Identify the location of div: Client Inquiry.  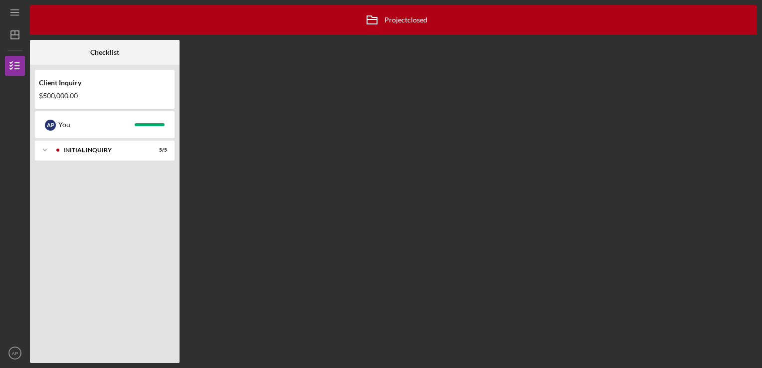
(105, 83).